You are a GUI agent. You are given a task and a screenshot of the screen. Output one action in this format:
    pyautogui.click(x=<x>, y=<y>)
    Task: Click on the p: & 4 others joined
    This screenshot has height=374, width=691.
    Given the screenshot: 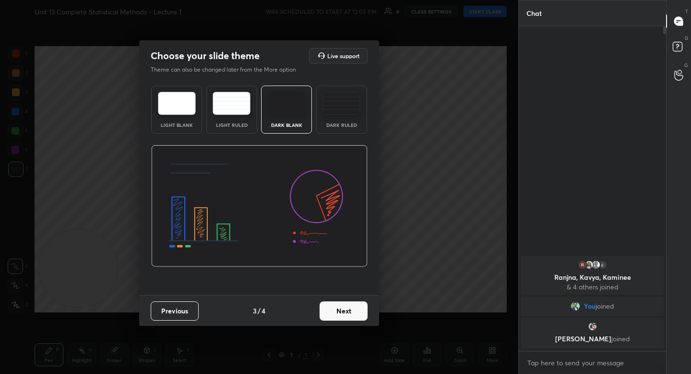 What is the action you would take?
    pyautogui.click(x=592, y=287)
    